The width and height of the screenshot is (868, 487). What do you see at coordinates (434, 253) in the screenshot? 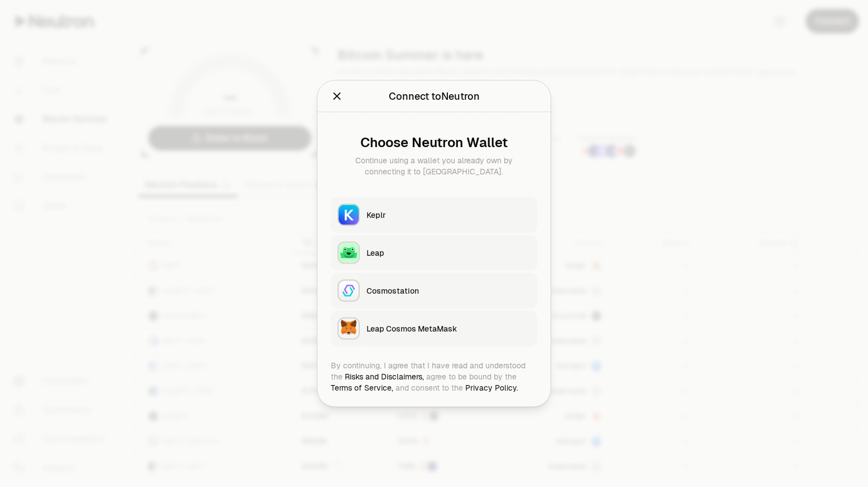
I see `button: LeapLeap` at bounding box center [434, 253].